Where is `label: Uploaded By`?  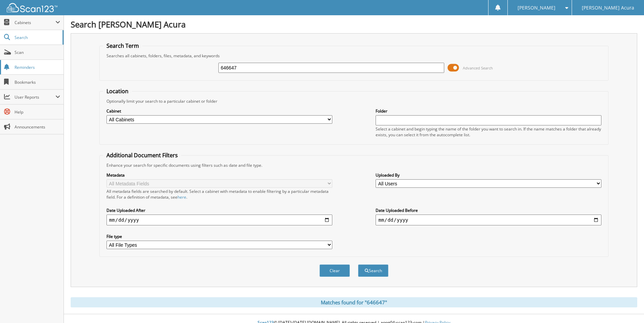 label: Uploaded By is located at coordinates (489, 175).